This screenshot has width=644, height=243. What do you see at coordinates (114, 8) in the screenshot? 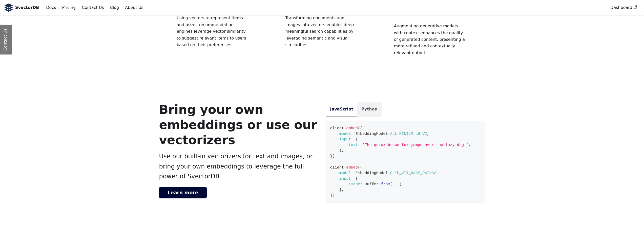
I see `a: Blog` at bounding box center [114, 8].